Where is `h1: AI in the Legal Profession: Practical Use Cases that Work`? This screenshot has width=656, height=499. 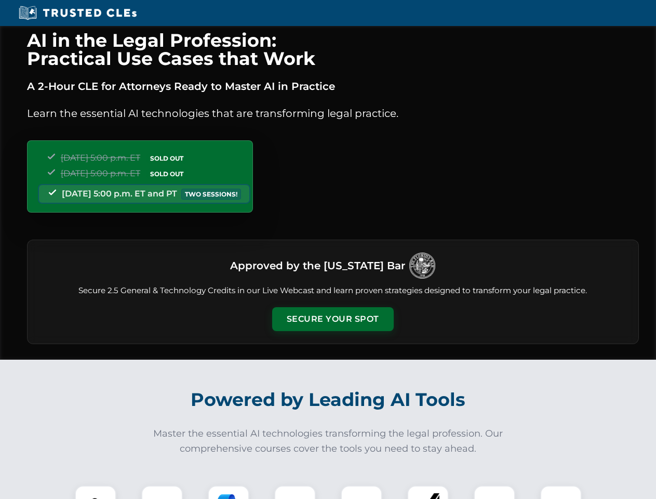
h1: AI in the Legal Profession: Practical Use Cases that Work is located at coordinates (333, 49).